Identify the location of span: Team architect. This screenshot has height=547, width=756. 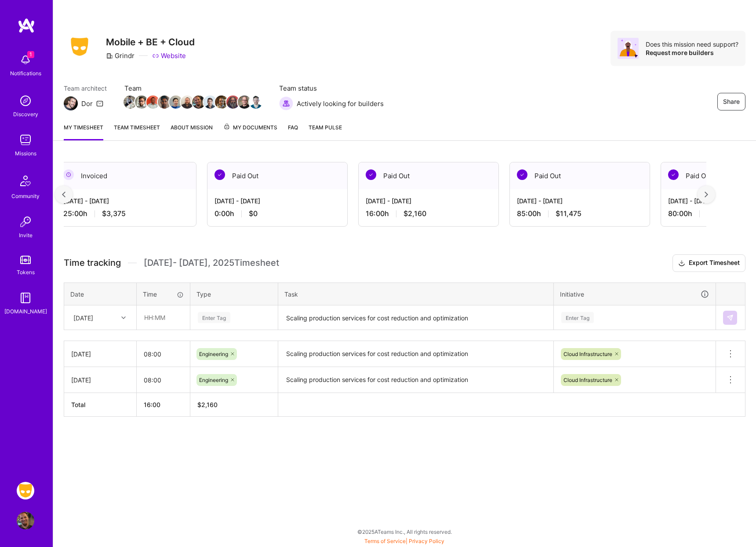
(85, 88).